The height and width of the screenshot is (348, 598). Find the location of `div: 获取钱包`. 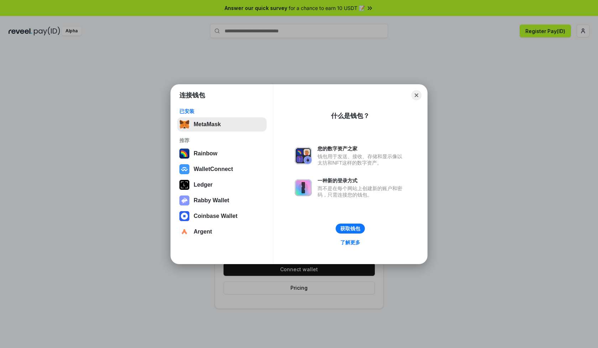

div: 获取钱包 is located at coordinates (350, 229).